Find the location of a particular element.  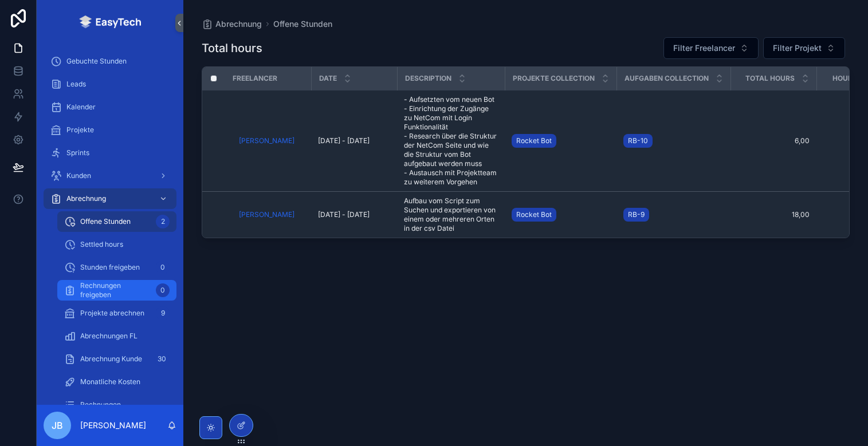

div: scrollable content is located at coordinates (110, 225).